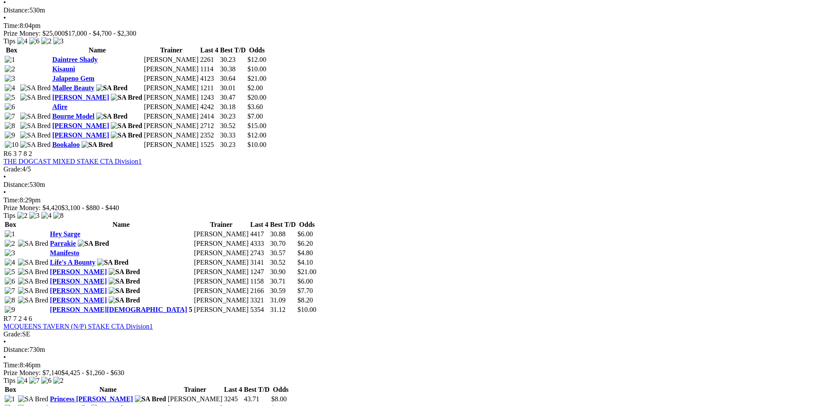 The height and width of the screenshot is (406, 818). Describe the element at coordinates (195, 389) in the screenshot. I see `th: Trainer` at that location.